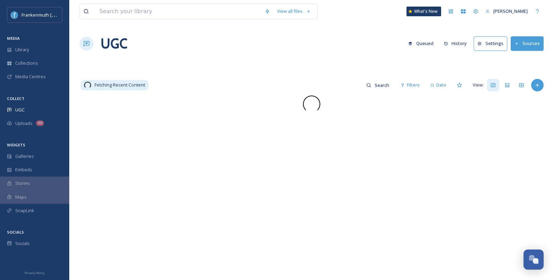  Describe the element at coordinates (16, 98) in the screenshot. I see `span: COLLECT` at that location.